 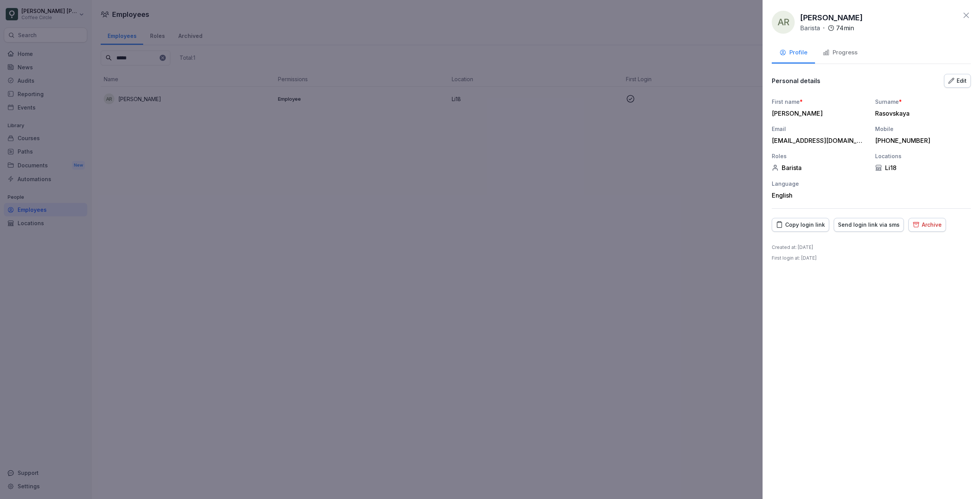 I want to click on div: Roles, so click(x=820, y=156).